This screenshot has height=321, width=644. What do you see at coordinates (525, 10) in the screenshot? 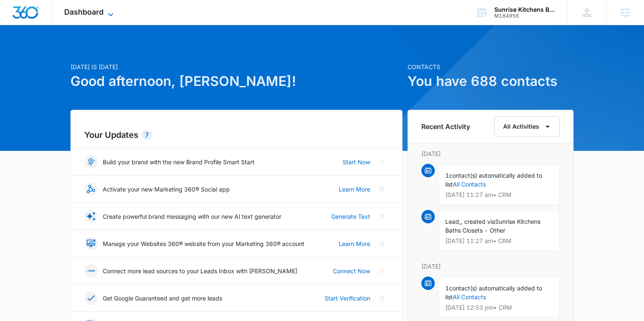
I see `div: account name` at bounding box center [525, 10].